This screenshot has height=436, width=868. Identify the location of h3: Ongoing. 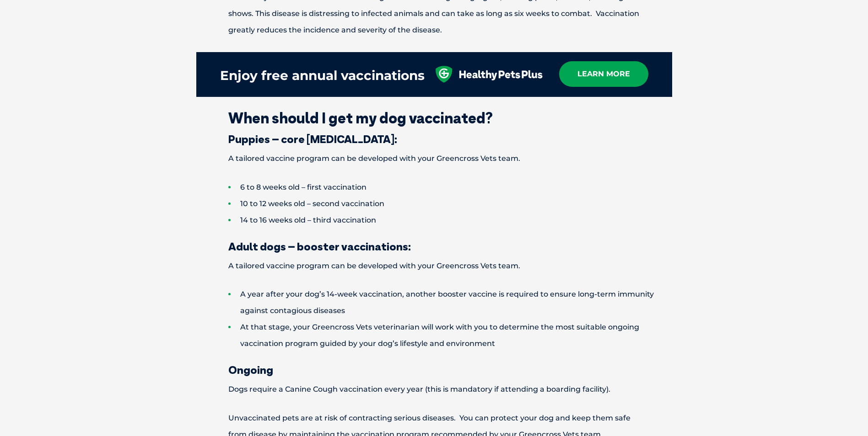
(435, 370).